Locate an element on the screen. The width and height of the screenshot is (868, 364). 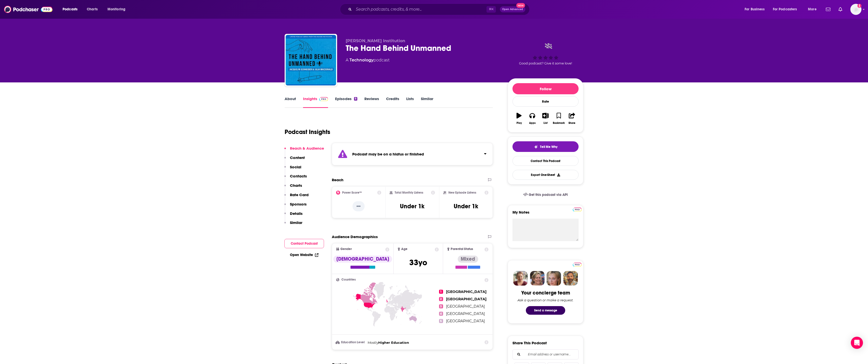
label: My Notes is located at coordinates (546, 214).